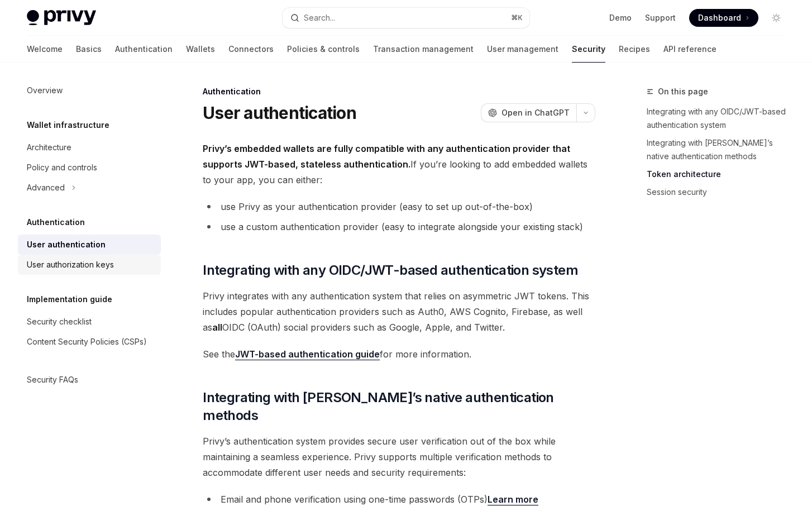 This screenshot has width=812, height=506. Describe the element at coordinates (399, 92) in the screenshot. I see `div: Authentication` at that location.